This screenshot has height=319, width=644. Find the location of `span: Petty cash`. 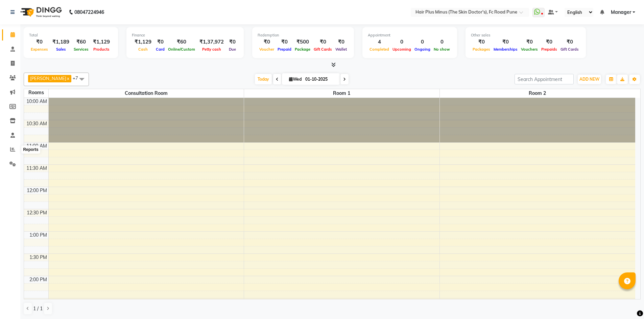

span: Petty cash is located at coordinates (211, 50).